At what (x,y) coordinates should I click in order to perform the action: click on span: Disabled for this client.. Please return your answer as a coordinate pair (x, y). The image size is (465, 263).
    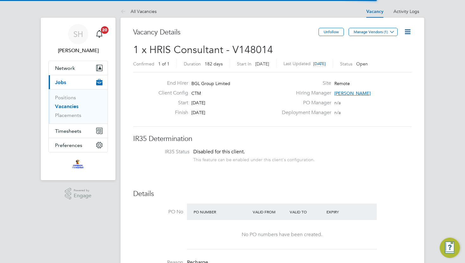
    Looking at the image, I should click on (219, 152).